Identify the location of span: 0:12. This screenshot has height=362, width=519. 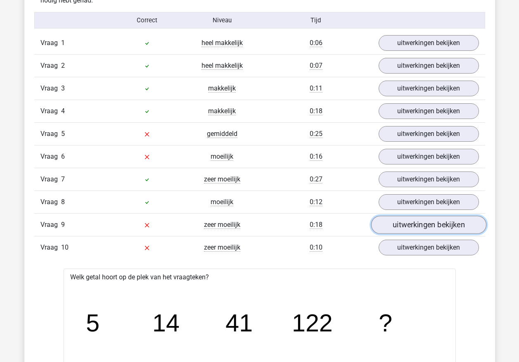
(316, 202).